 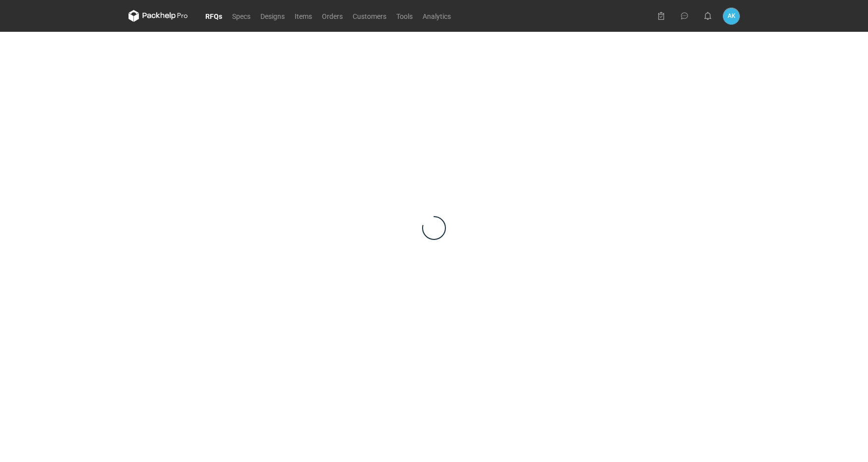 What do you see at coordinates (369, 16) in the screenshot?
I see `a: Customers` at bounding box center [369, 16].